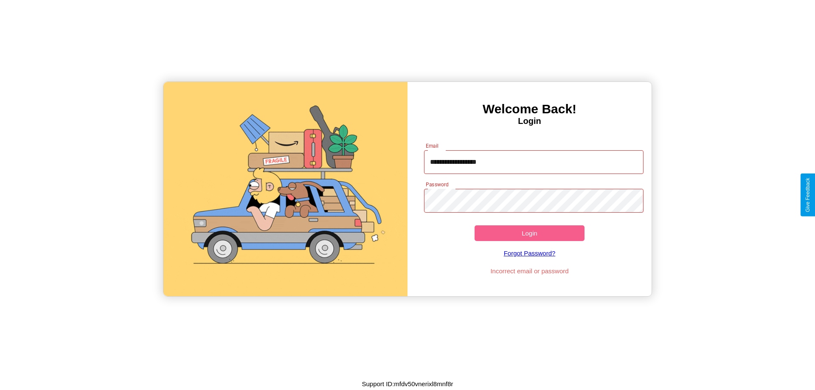 Image resolution: width=815 pixels, height=390 pixels. Describe the element at coordinates (530, 271) in the screenshot. I see `p: Incorrect email or password` at that location.